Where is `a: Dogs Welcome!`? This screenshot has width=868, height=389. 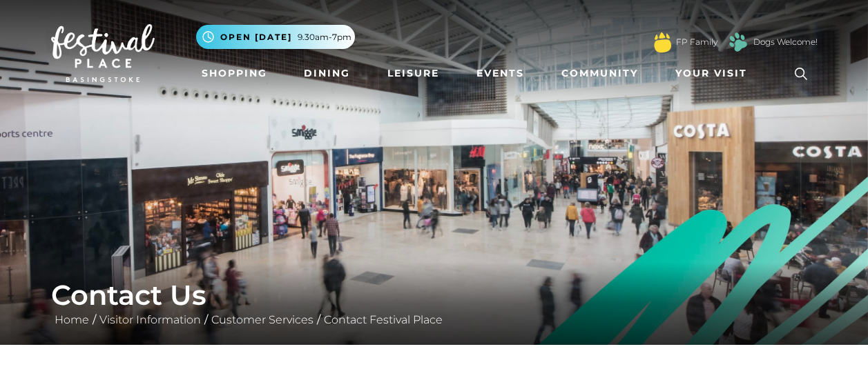 a: Dogs Welcome! is located at coordinates (785, 42).